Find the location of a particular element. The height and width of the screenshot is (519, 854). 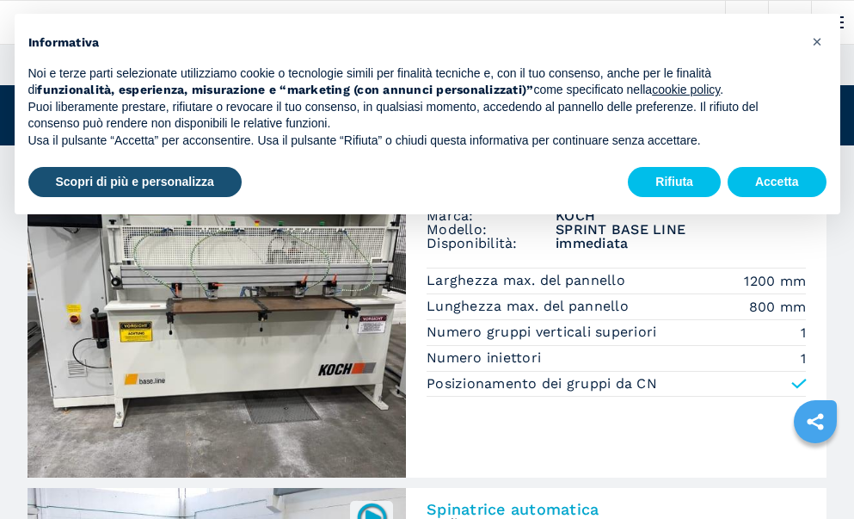

a: Spinatrice automatica KOCH SPRINT BASE LINESpinatrice automaticaCodice:008050Marca:KOCHModello:SP... is located at coordinates (427, 322).